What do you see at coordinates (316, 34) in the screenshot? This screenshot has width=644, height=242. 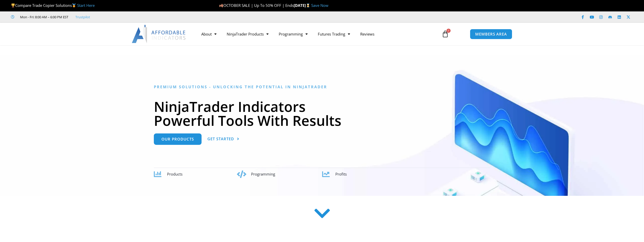 I see `nav: Menu` at bounding box center [316, 34].